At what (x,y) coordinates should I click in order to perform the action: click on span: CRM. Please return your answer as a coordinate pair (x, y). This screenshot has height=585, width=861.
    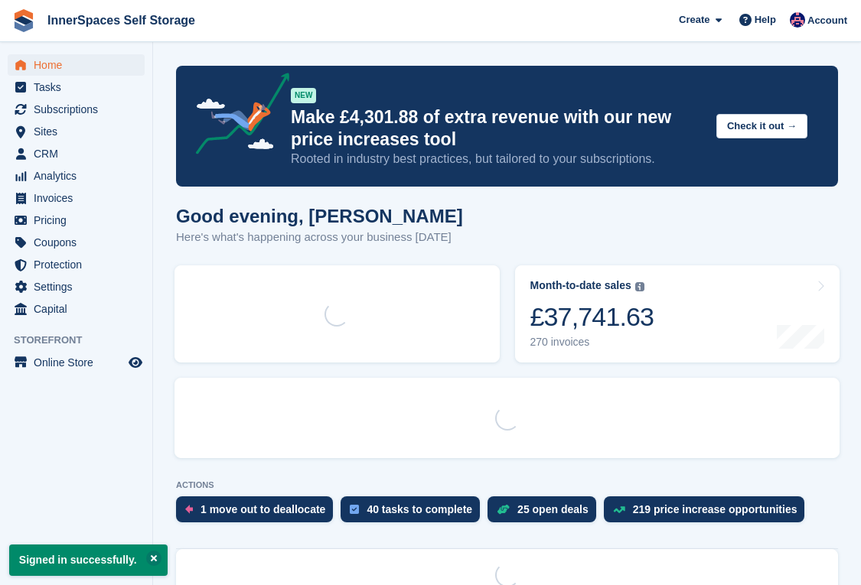
    Looking at the image, I should click on (80, 154).